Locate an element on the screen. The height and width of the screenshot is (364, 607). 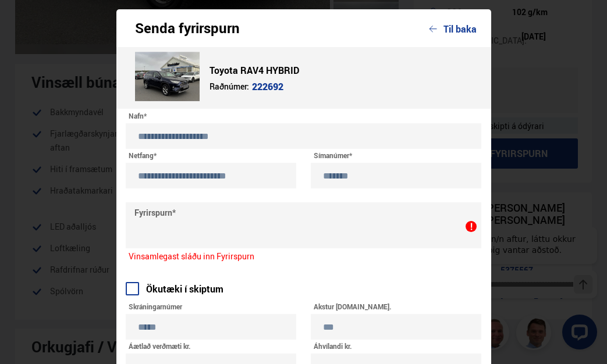
button: Send a message is located at coordinates (144, 79).